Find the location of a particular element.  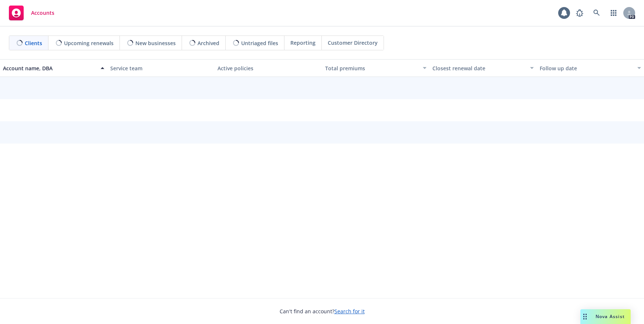

div: Active policies is located at coordinates (268, 68).